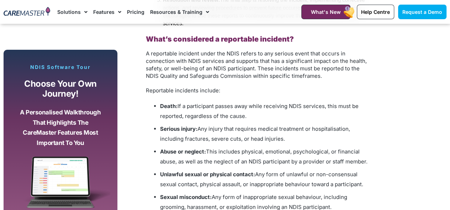 This screenshot has width=450, height=210. Describe the element at coordinates (186, 197) in the screenshot. I see `b: Sexual misconduct:` at that location.